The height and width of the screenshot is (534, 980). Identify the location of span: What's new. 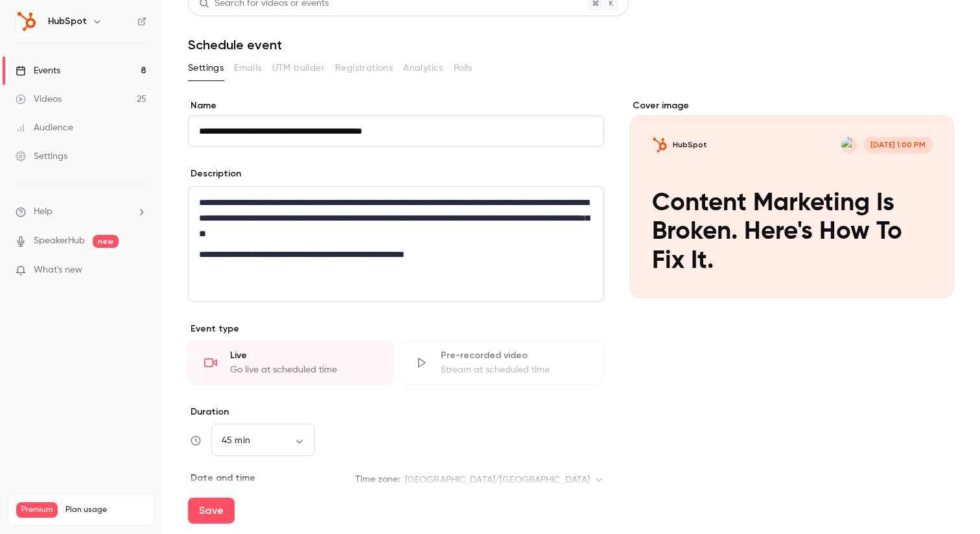
(58, 270).